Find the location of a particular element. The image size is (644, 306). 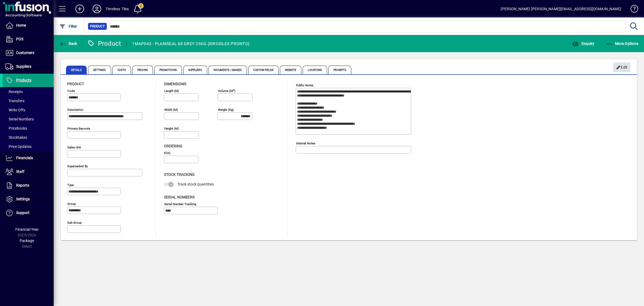

button: Add is located at coordinates (80, 9).